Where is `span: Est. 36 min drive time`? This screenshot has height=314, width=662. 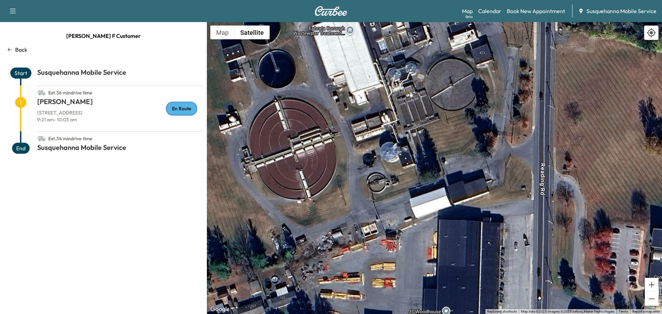 span: Est. 36 min drive time is located at coordinates (70, 93).